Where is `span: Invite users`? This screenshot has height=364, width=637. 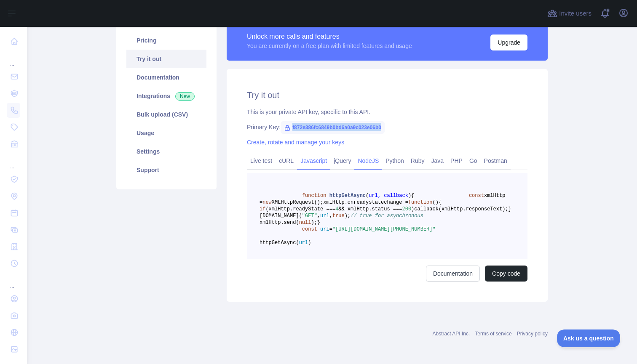 span: Invite users is located at coordinates (575, 13).